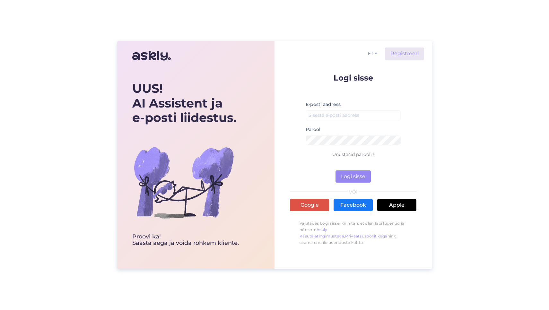 The height and width of the screenshot is (310, 549). Describe the element at coordinates (313, 129) in the screenshot. I see `label: Parool` at that location.